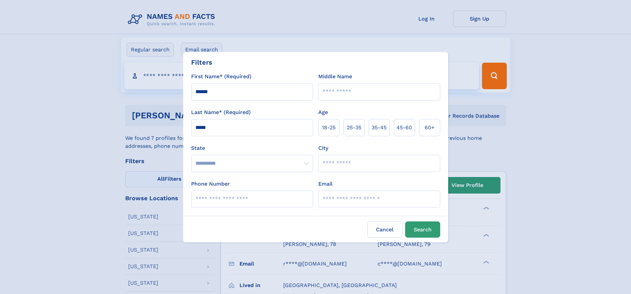 The width and height of the screenshot is (631, 294). Describe the element at coordinates (430, 128) in the screenshot. I see `span: 60+` at that location.